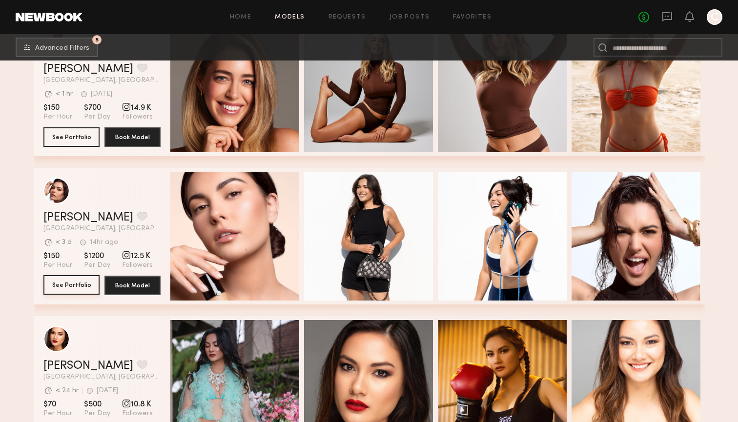 This screenshot has width=738, height=422. Describe the element at coordinates (63, 243) in the screenshot. I see `div: < 3 d` at that location.